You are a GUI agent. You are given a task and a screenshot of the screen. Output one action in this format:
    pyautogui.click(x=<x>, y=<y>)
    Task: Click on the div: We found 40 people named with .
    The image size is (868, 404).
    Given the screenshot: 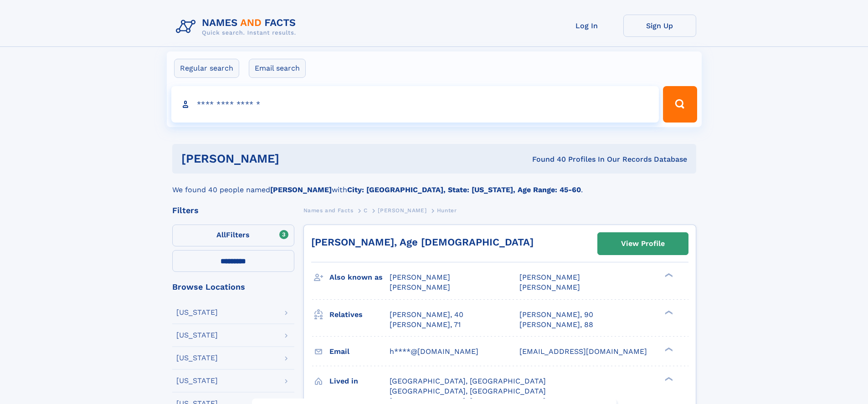 What is the action you would take?
    pyautogui.click(x=434, y=185)
    